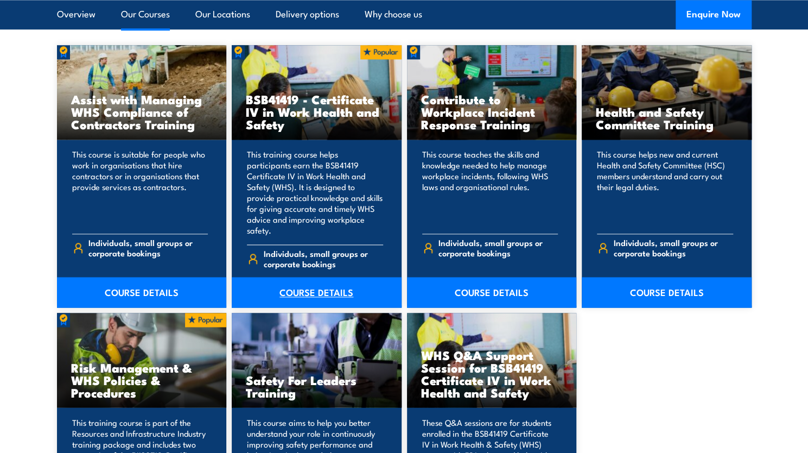 The width and height of the screenshot is (808, 453). I want to click on p: This training course helps participants earn the BSB41419 Certificate IV in Work Health and Safet..., so click(315, 192).